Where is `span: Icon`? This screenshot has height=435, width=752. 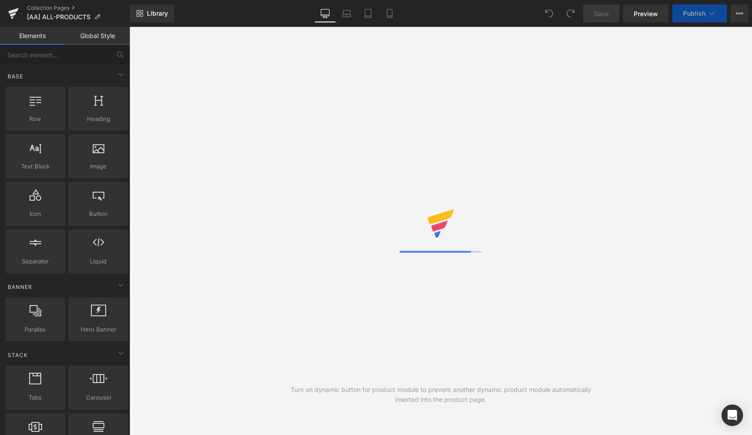
span: Icon is located at coordinates (35, 214).